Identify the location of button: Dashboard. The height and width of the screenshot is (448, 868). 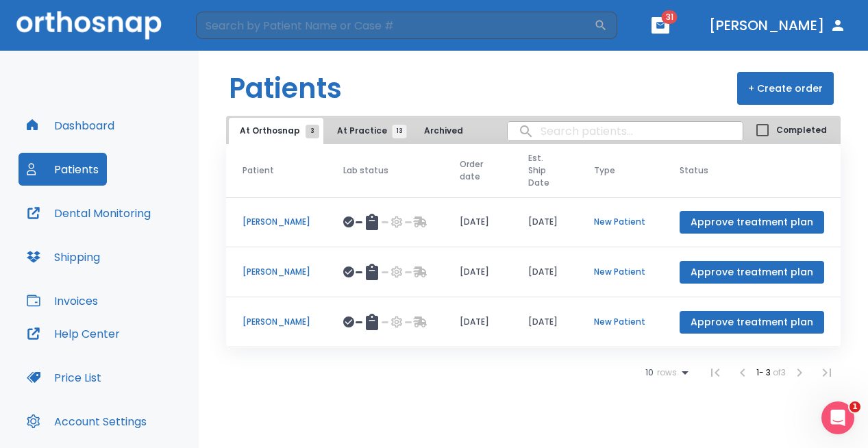
(71, 125).